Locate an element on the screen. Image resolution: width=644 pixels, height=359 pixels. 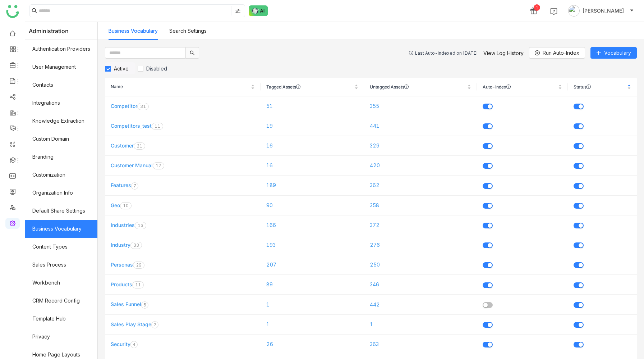
a: Contacts is located at coordinates (61, 85).